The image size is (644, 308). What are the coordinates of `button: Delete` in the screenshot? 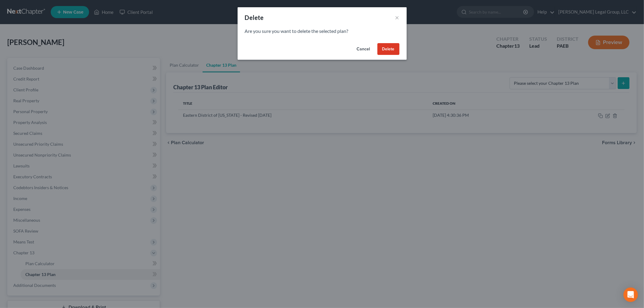 It's located at (388, 49).